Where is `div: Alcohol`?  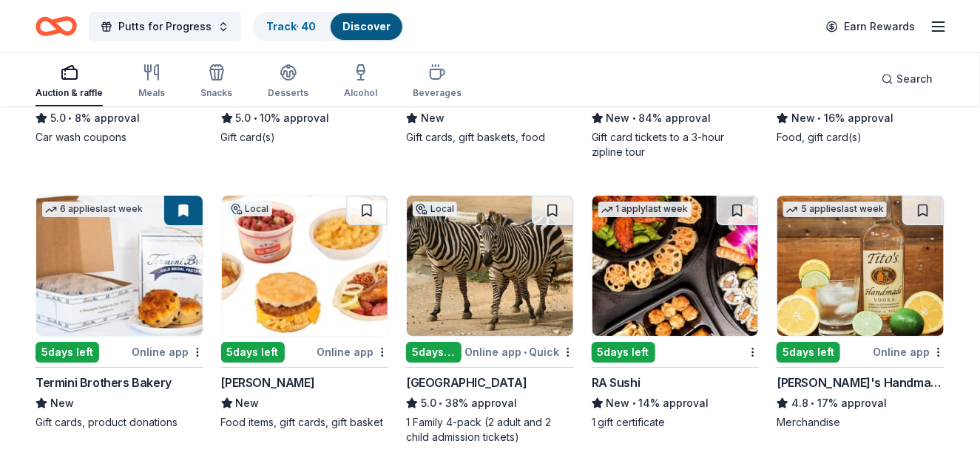 div: Alcohol is located at coordinates (360, 93).